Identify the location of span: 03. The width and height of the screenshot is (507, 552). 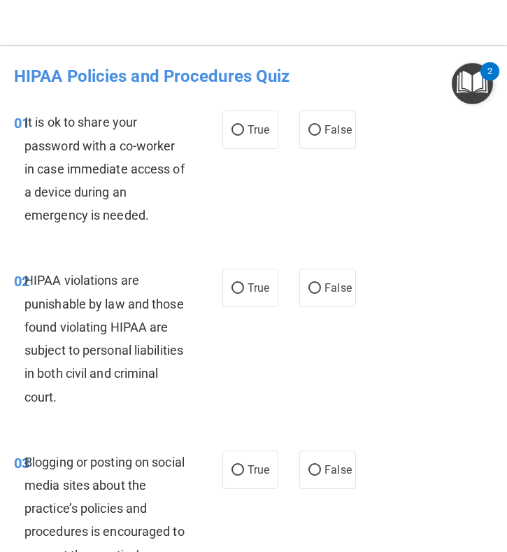
(22, 463).